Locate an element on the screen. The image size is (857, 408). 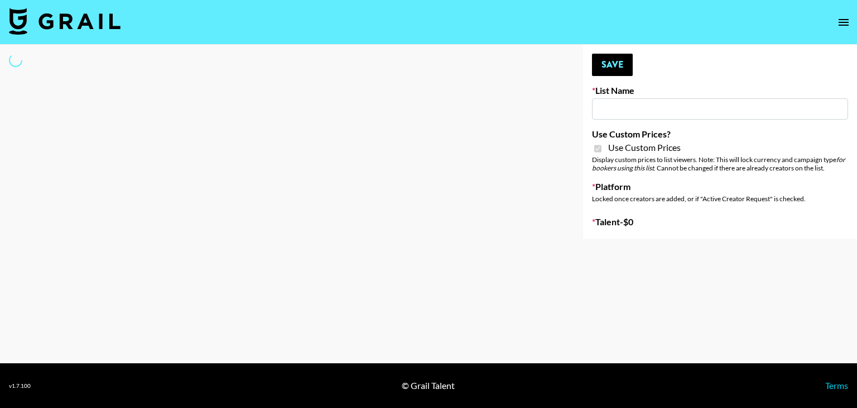
div: v 1.7.100 is located at coordinates (20, 385).